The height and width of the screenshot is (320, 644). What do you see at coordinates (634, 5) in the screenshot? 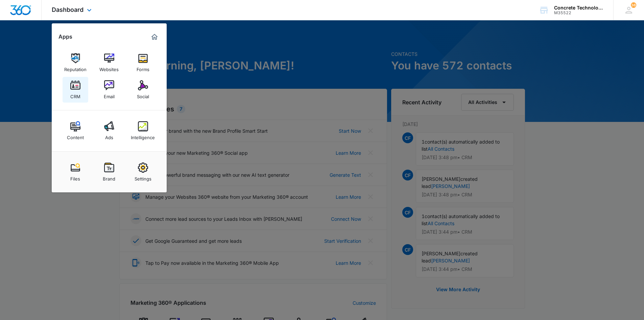
I see `span: 38` at bounding box center [634, 5].